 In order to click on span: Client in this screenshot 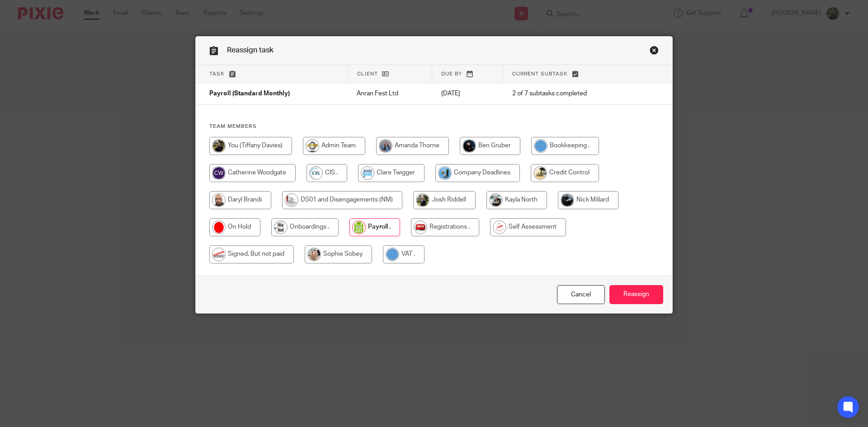, I will do `click(368, 73)`.